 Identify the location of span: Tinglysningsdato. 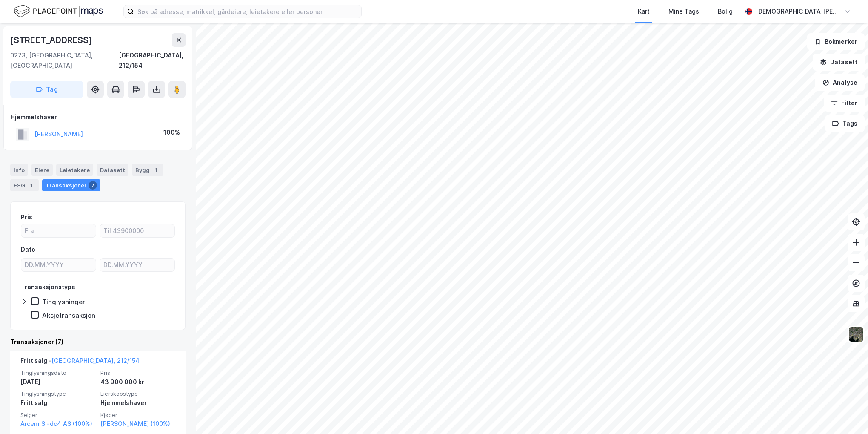
(58, 373).